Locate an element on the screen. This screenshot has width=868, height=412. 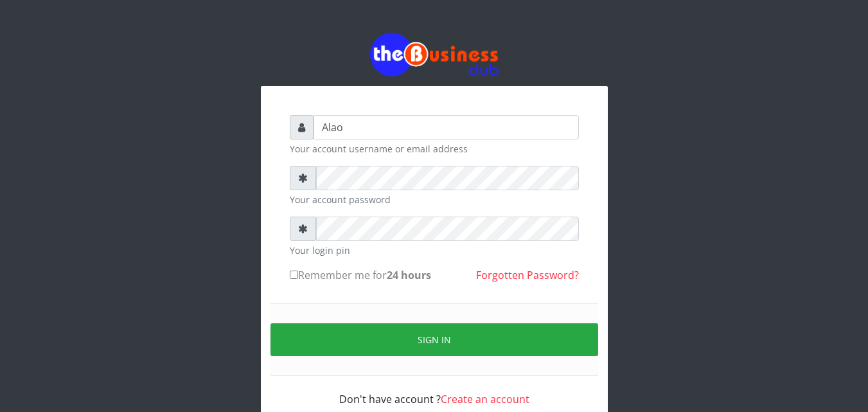
div: Don't have account ? is located at coordinates (434, 392).